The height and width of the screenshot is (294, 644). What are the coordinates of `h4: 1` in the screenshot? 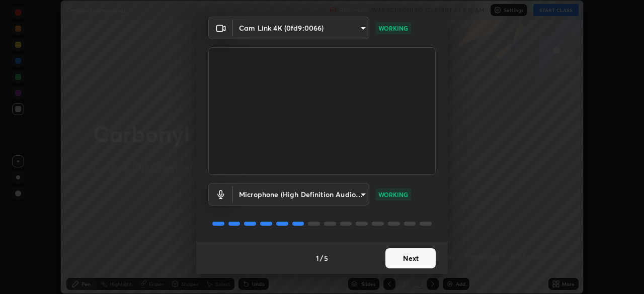 It's located at (318, 258).